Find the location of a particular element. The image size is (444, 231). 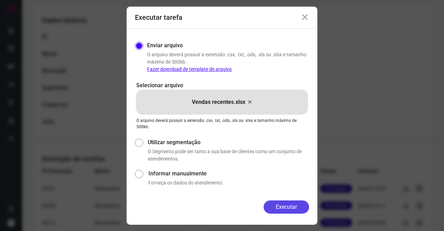

label: Enviar arquivo is located at coordinates (165, 45).